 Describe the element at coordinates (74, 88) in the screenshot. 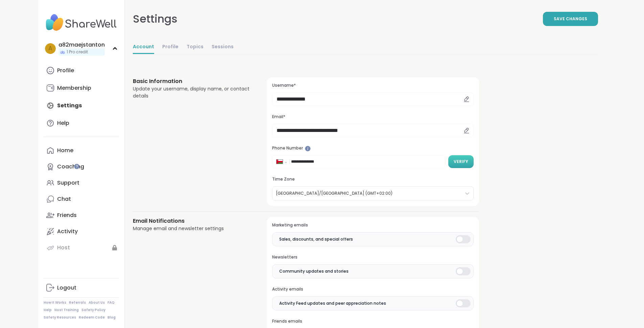

I see `div: Membership` at that location.